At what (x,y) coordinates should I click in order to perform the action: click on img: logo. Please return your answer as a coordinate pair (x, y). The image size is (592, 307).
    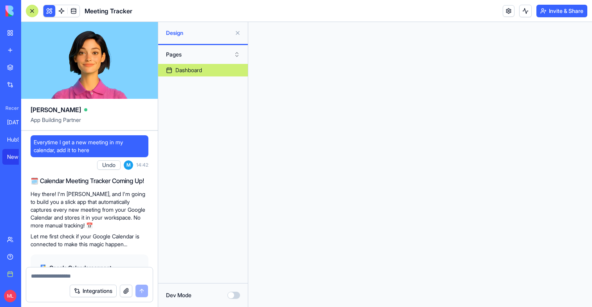
    Looking at the image, I should click on (30, 11).